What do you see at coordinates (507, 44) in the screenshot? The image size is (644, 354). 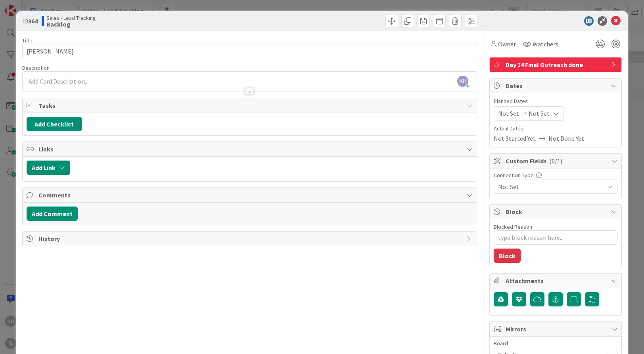 I see `span: Owner` at bounding box center [507, 44].